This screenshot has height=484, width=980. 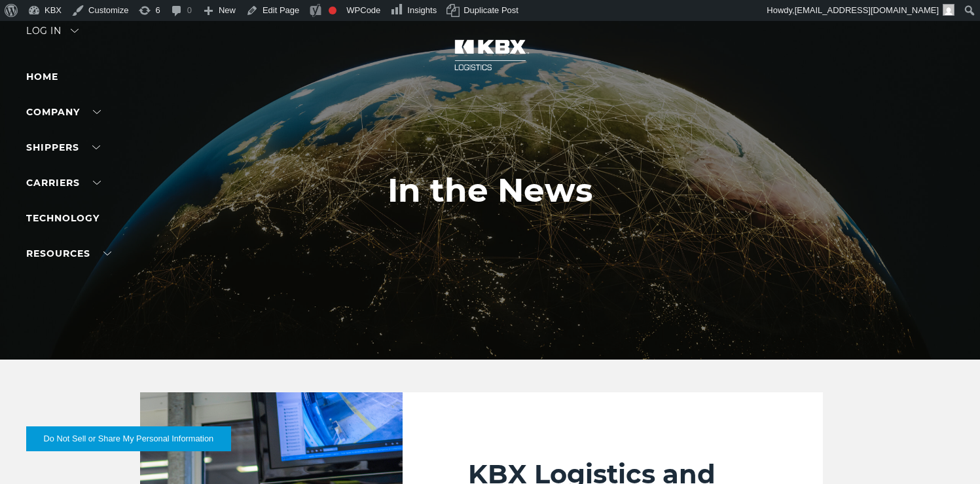 I want to click on img: kbx logo, so click(x=490, y=55).